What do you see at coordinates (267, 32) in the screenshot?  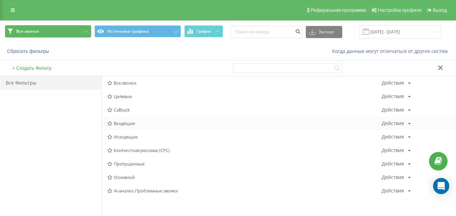 I see `input: Поиск по номеру` at bounding box center [267, 32].